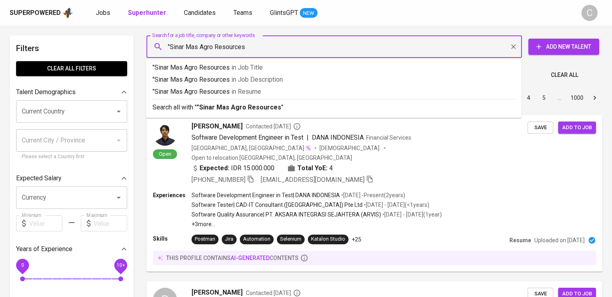  I want to click on span: Software Development Engineer in Test, so click(247, 137).